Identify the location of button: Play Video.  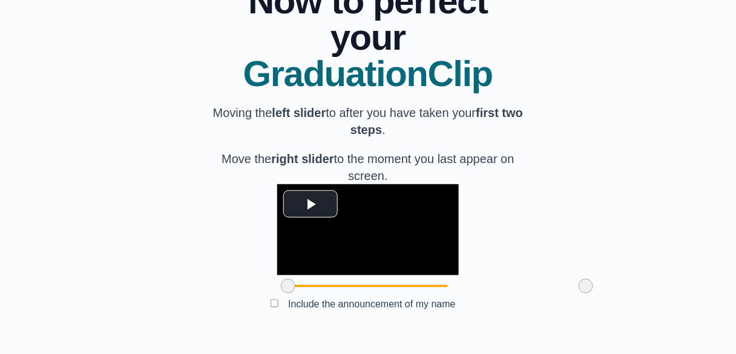
(311, 203).